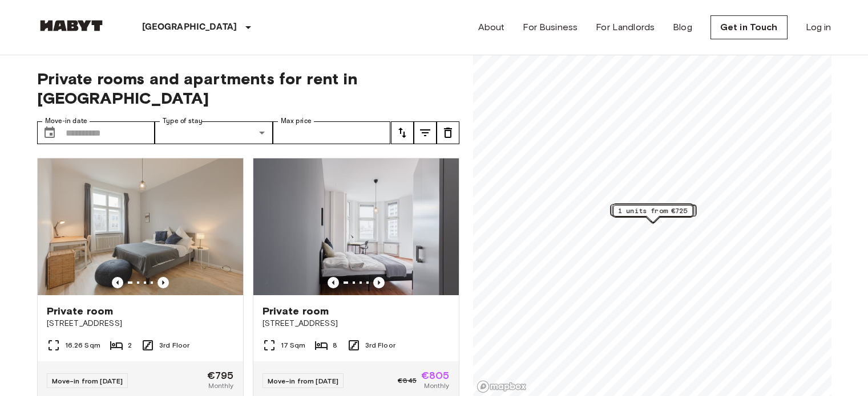  What do you see at coordinates (625, 28) in the screenshot?
I see `a: For Landlords` at bounding box center [625, 28].